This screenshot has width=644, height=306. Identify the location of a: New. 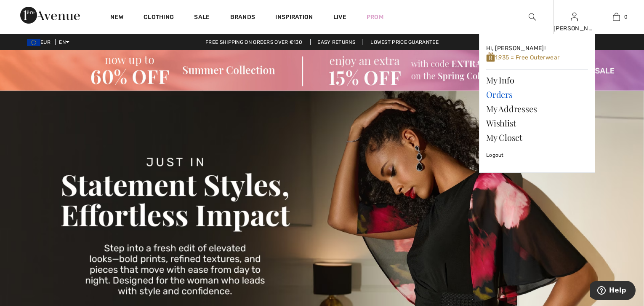
(117, 17).